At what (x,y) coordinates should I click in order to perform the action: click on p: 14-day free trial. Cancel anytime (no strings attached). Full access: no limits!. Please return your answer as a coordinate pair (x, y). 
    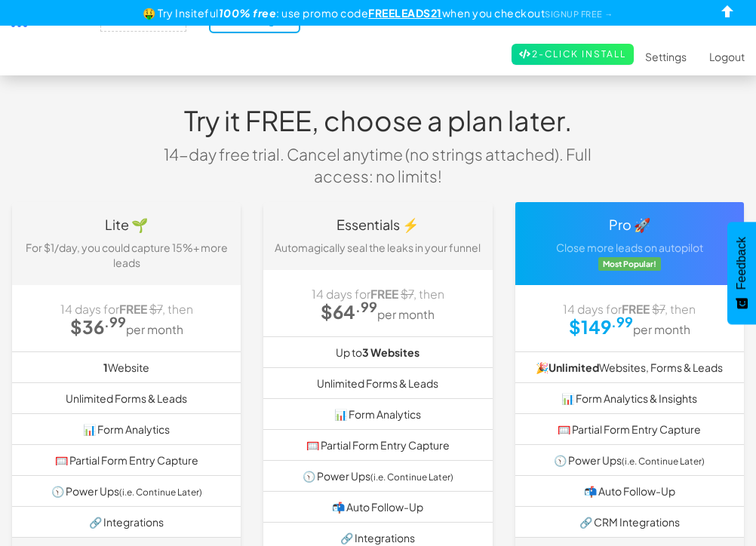
    Looking at the image, I should click on (378, 165).